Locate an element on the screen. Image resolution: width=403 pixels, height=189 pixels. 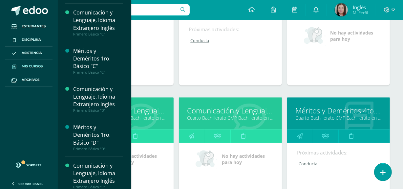
div: Méritos y Deméritos 1ro. Básico "C" is located at coordinates (98, 58).